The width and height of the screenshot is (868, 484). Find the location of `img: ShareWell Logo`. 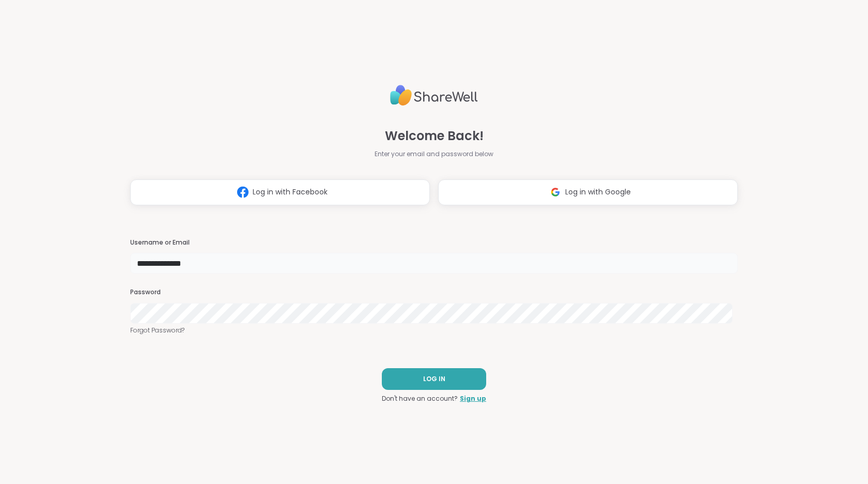

img: ShareWell Logo is located at coordinates (434, 95).